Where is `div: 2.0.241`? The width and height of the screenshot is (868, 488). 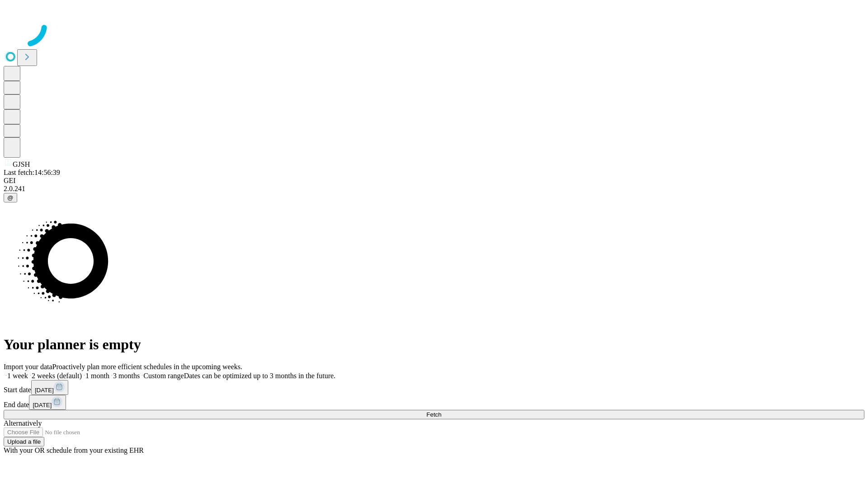 div: 2.0.241 is located at coordinates (434, 189).